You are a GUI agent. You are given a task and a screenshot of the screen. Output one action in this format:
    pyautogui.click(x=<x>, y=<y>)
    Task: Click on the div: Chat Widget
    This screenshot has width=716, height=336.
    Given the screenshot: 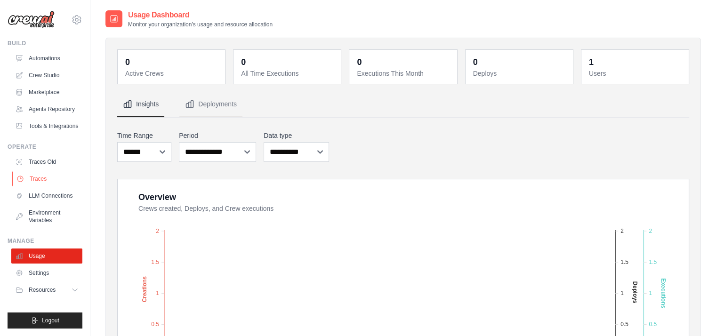 What is the action you would take?
    pyautogui.click(x=693, y=314)
    